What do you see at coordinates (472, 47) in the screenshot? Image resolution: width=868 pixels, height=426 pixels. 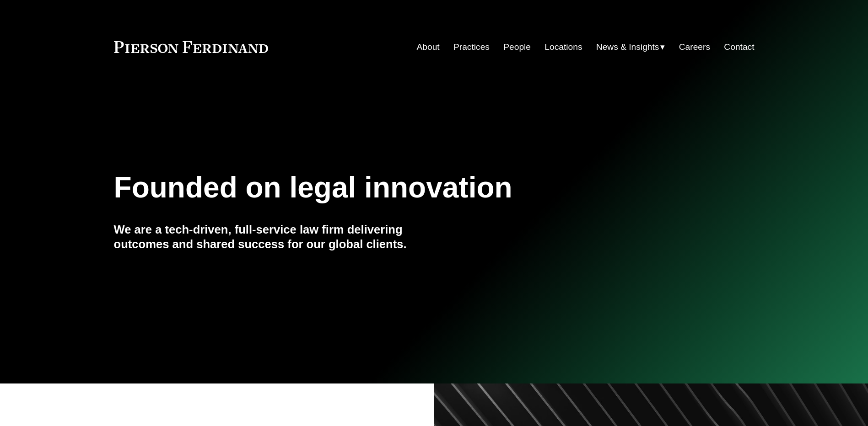 I see `a: Practices` at bounding box center [472, 47].